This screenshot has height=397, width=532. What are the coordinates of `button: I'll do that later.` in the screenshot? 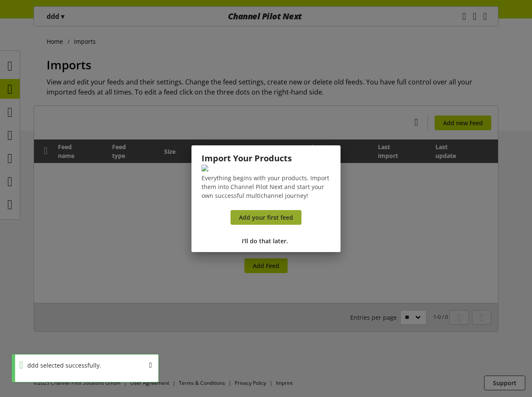 It's located at (266, 241).